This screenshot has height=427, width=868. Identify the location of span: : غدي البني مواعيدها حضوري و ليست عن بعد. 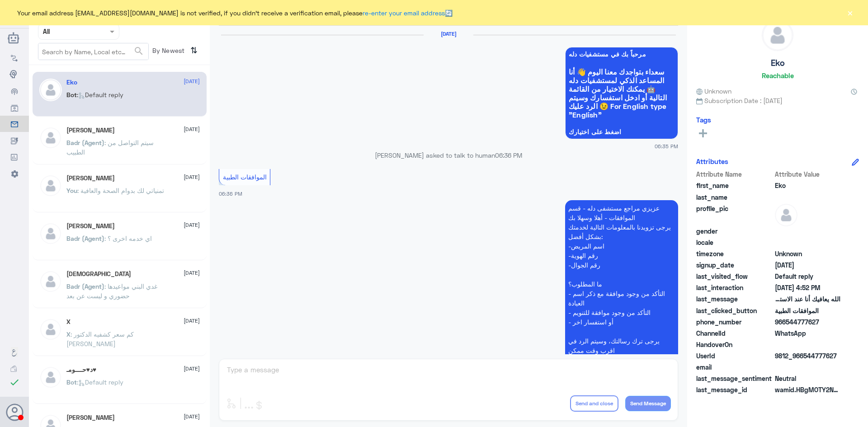
(112, 291).